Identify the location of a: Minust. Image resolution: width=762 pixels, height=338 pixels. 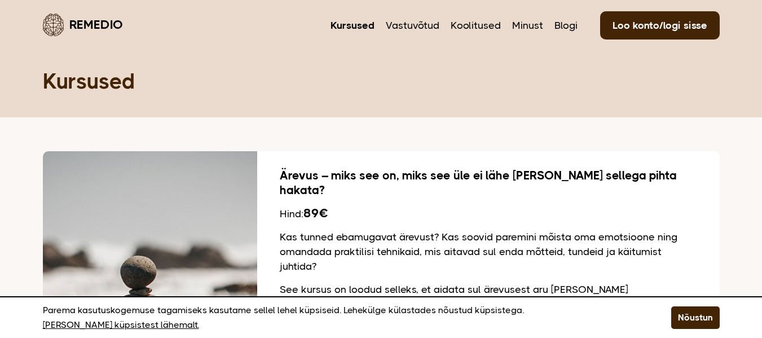
(527, 25).